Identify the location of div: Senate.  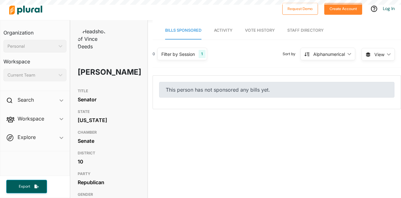
(109, 141).